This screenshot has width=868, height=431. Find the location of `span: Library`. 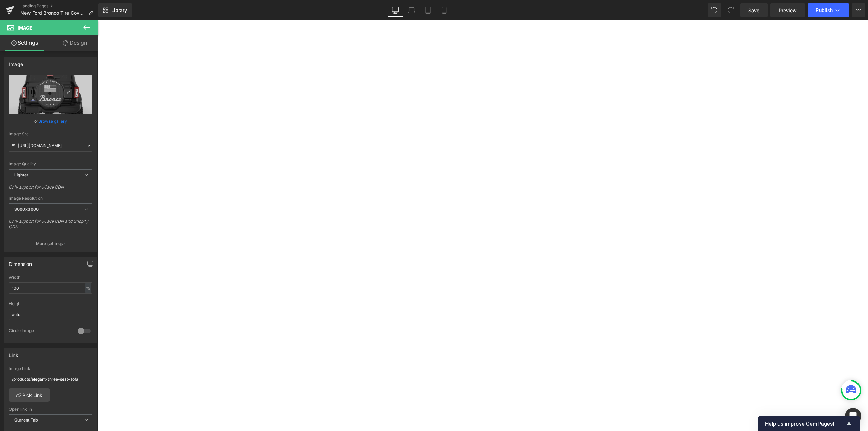

span: Library is located at coordinates (119, 10).